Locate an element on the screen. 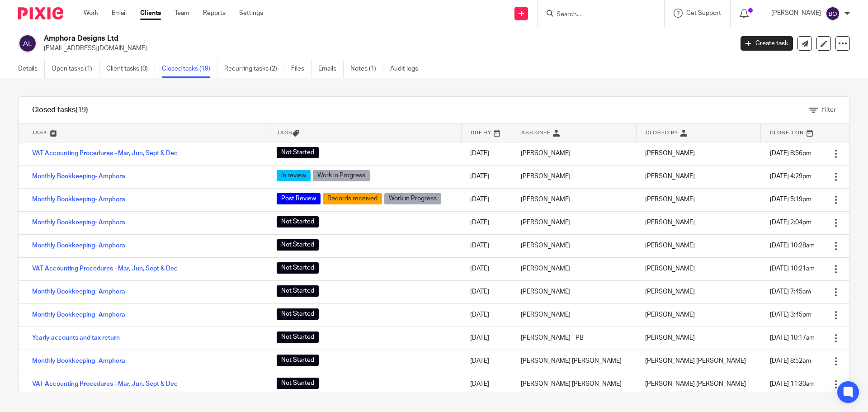  a: Emails is located at coordinates (331, 69).